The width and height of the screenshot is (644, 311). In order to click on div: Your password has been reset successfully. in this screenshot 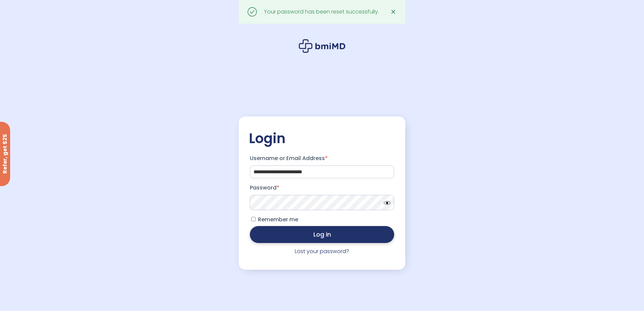, I will do `click(322, 12)`.